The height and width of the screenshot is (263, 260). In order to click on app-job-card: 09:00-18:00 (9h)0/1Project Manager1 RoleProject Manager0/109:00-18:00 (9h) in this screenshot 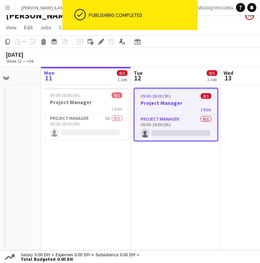, I will do `click(176, 114)`.